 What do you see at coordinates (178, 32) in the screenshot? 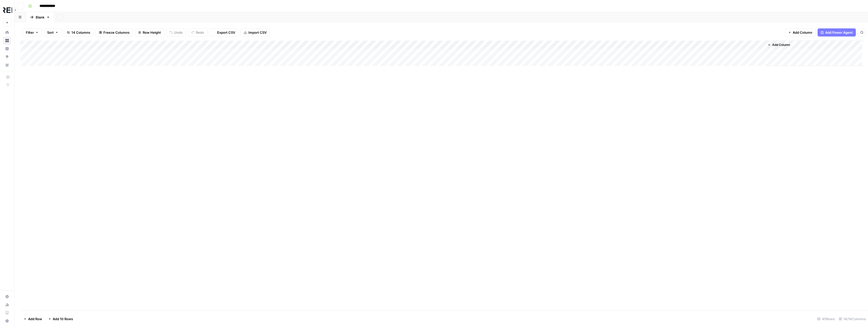
I see `span: Undo` at bounding box center [178, 32].